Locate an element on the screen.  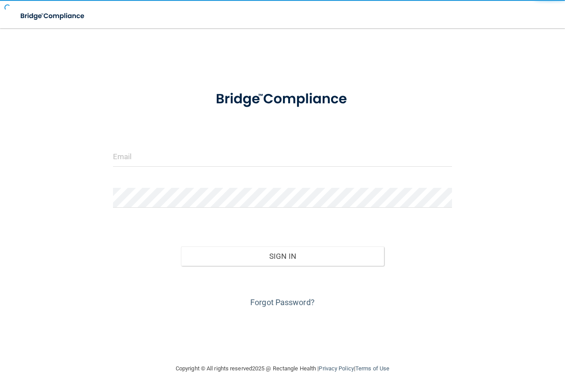
a: Privacy Policy is located at coordinates (336, 368).